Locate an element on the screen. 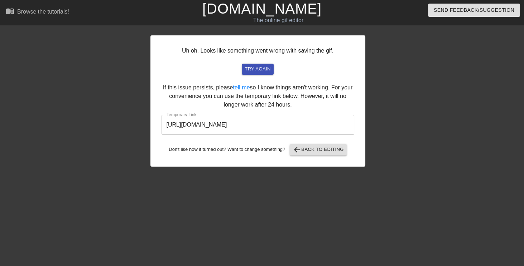  span: menu_book is located at coordinates (10, 11).